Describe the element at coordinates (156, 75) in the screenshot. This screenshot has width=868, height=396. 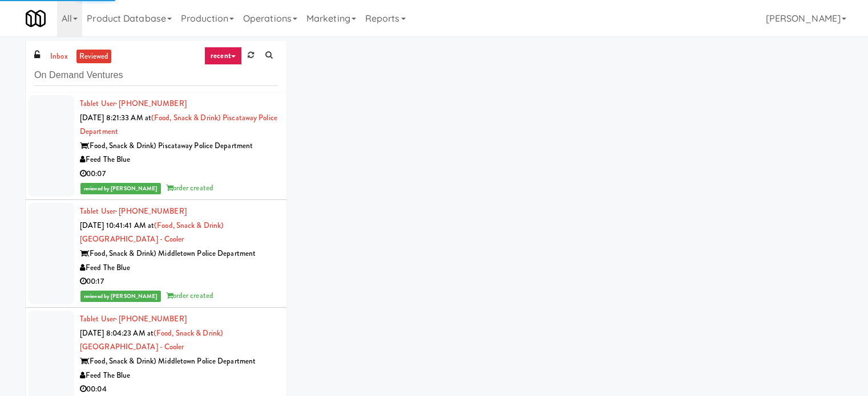
I see `input: Search vision orders` at that location.